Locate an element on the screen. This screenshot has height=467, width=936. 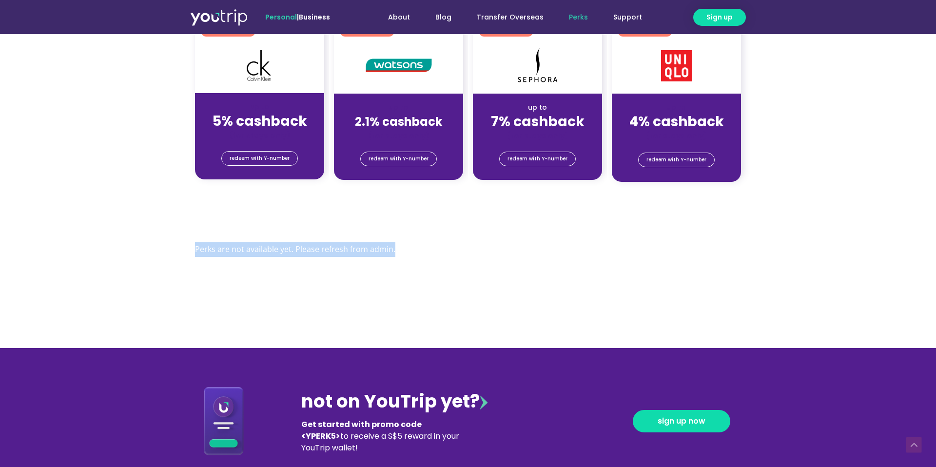
span: Personal is located at coordinates (281, 17).